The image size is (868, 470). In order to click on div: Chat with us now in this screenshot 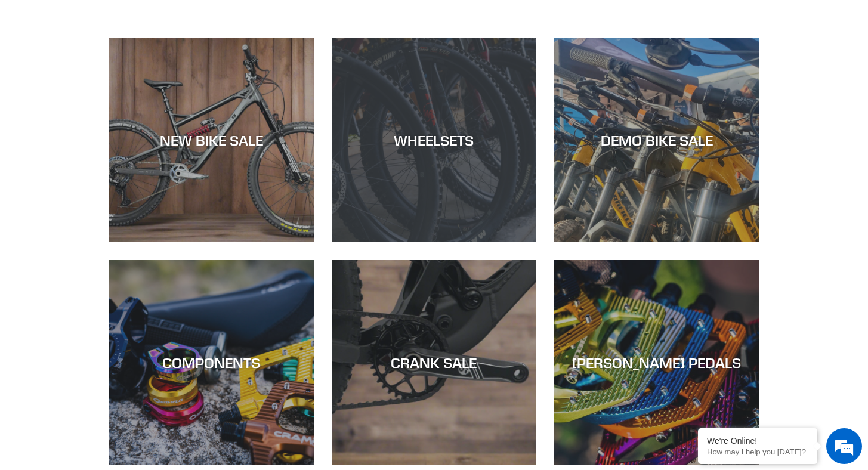, I will do `click(149, 75)`.